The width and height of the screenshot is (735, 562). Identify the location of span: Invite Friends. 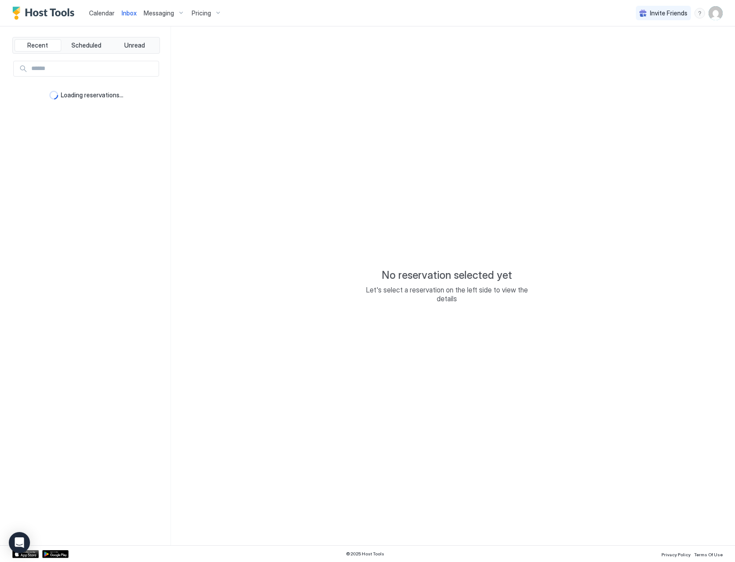
(668, 13).